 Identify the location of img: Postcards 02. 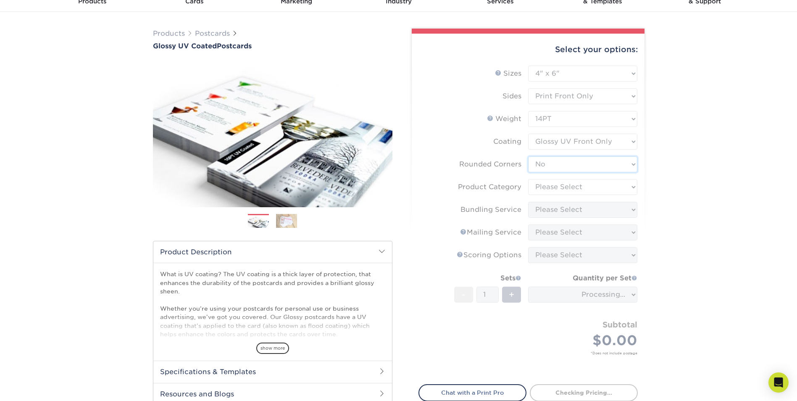
(287, 221).